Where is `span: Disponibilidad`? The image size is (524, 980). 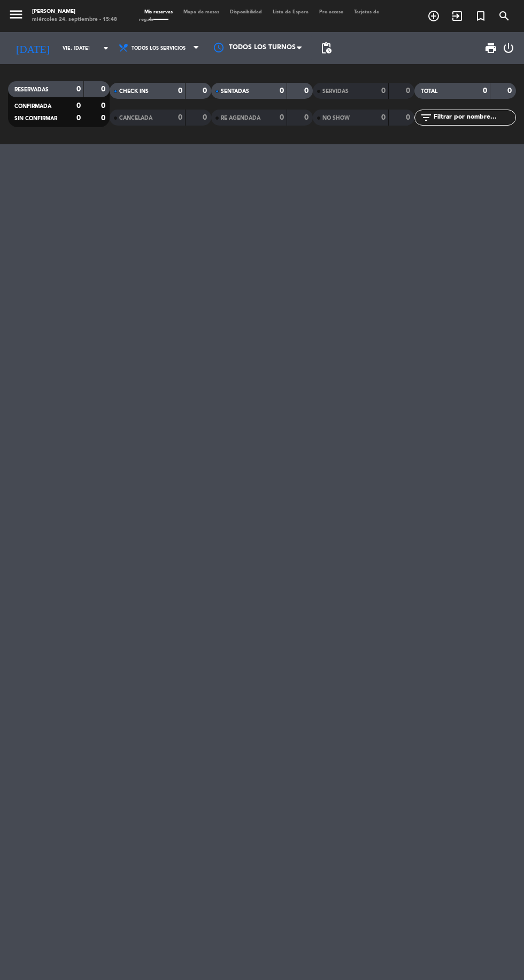
span: Disponibilidad is located at coordinates (246, 12).